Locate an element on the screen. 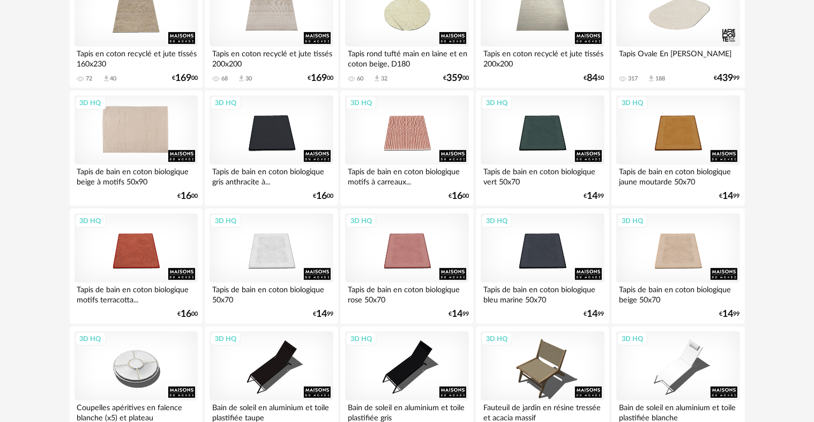  div: Fauteuil de jardin en résine tressée et acacia massif is located at coordinates (542, 411).